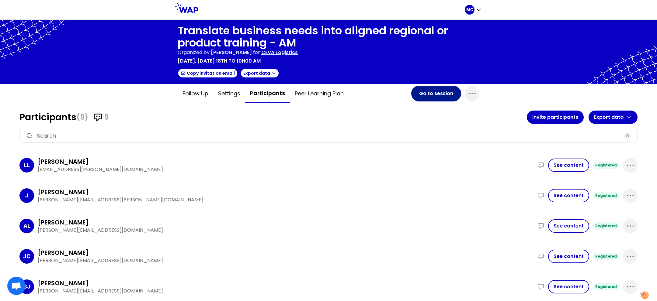  Describe the element at coordinates (82, 117) in the screenshot. I see `span: (9)` at that location.